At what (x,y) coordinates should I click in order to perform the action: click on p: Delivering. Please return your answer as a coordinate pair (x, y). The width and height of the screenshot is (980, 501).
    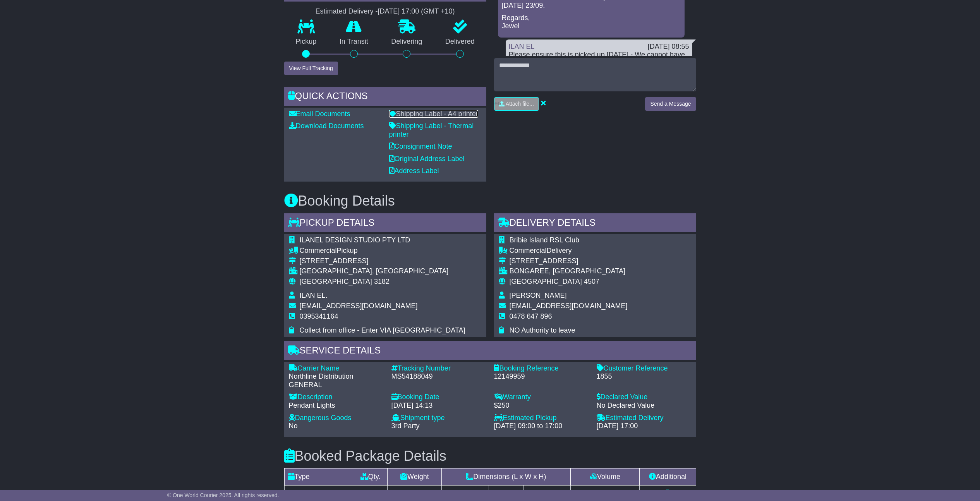
    Looking at the image, I should click on (407, 41).